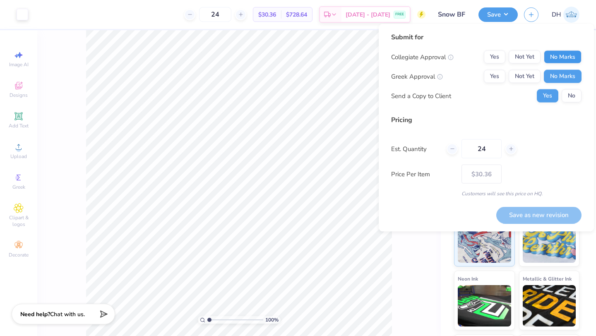 The width and height of the screenshot is (596, 336). Describe the element at coordinates (485, 242) in the screenshot. I see `img: Standard` at that location.